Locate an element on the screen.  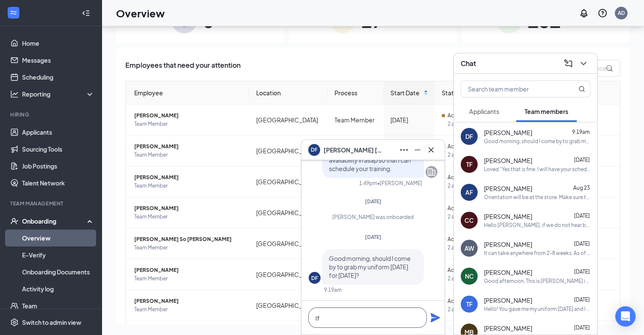
span: Applicants is located at coordinates (484, 112).